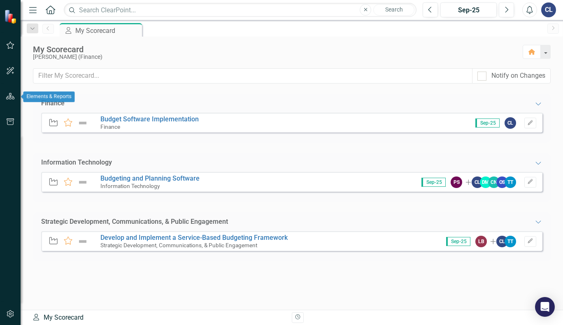  What do you see at coordinates (518, 76) in the screenshot?
I see `div: Notify on Changes` at bounding box center [518, 76].